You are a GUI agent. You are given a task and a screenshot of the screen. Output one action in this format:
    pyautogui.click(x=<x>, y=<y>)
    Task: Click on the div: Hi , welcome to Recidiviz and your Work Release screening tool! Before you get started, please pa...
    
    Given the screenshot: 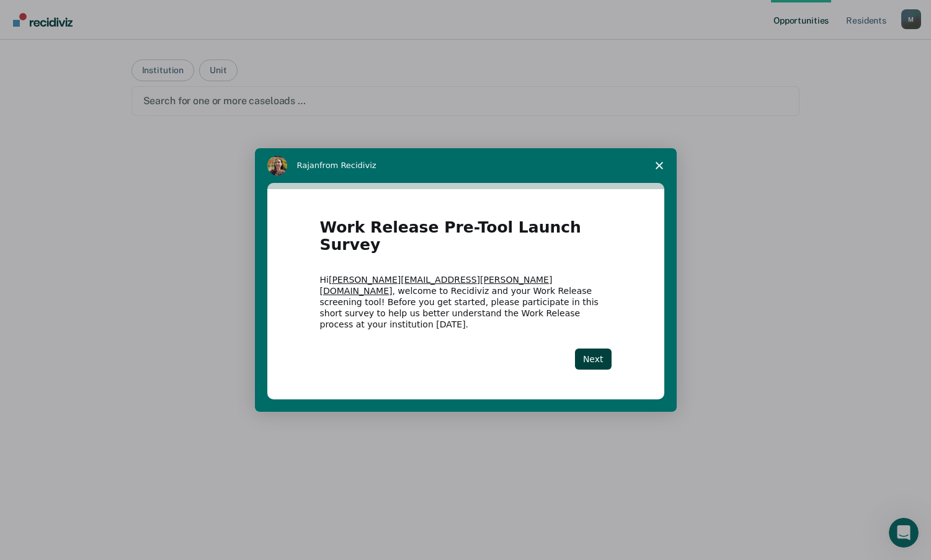 What is the action you would take?
    pyautogui.click(x=466, y=302)
    